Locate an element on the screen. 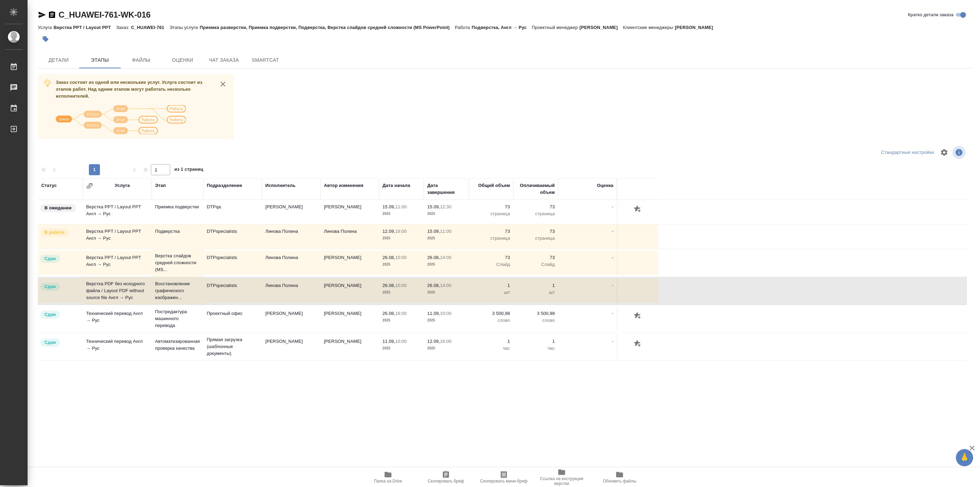 This screenshot has width=980, height=487. div: Подразделение is located at coordinates (224, 186).